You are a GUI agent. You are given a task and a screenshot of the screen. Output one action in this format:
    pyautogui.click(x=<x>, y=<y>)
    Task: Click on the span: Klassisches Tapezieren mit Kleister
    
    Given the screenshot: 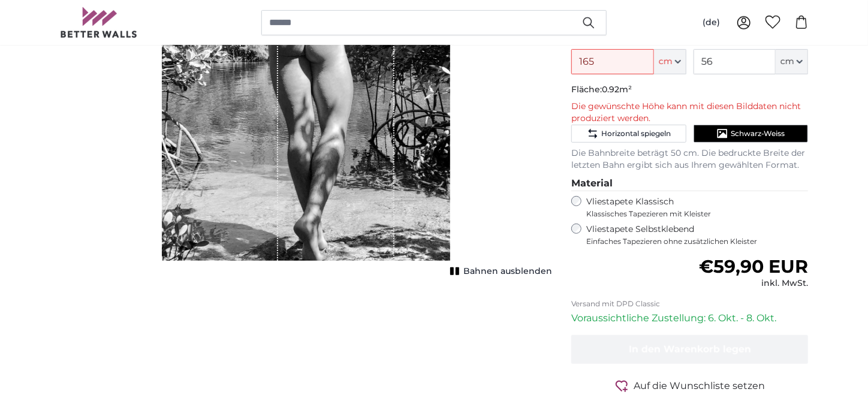 What is the action you would take?
    pyautogui.click(x=692, y=214)
    